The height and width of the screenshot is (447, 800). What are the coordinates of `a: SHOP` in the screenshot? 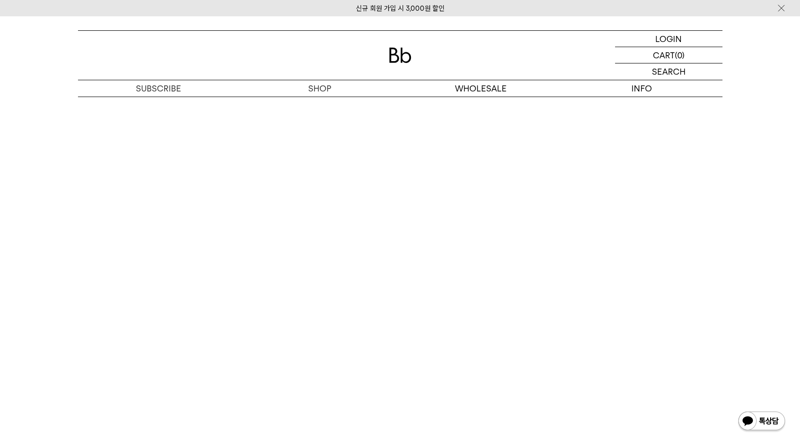 It's located at (319, 88).